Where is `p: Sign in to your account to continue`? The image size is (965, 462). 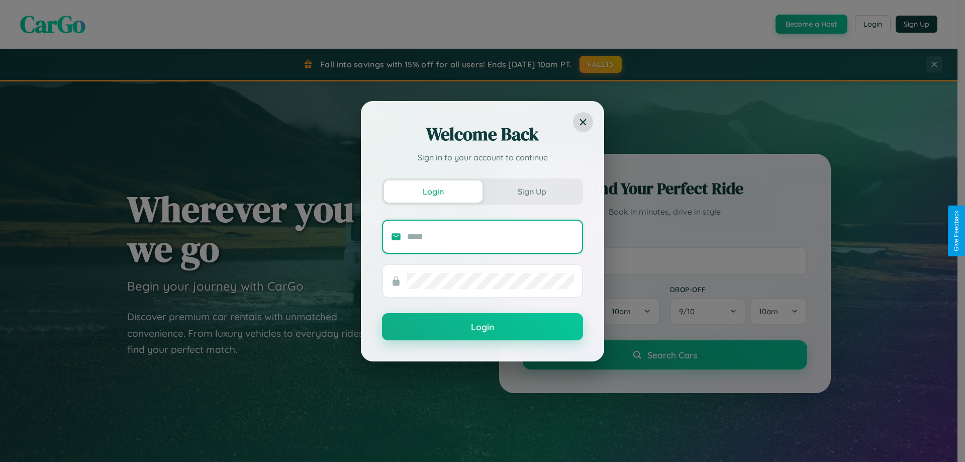 p: Sign in to your account to continue is located at coordinates (482, 157).